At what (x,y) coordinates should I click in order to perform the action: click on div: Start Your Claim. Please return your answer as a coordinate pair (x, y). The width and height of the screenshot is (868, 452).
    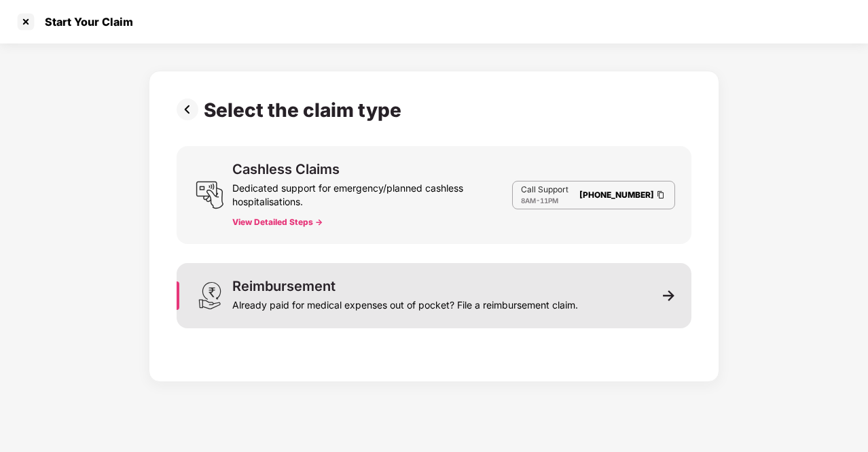
    Looking at the image, I should click on (85, 22).